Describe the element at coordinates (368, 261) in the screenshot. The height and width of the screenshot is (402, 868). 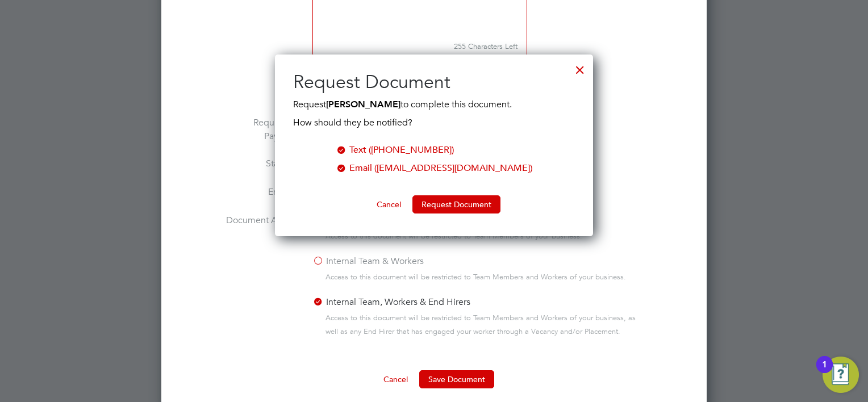
I see `label: Internal Team & Workers` at that location.